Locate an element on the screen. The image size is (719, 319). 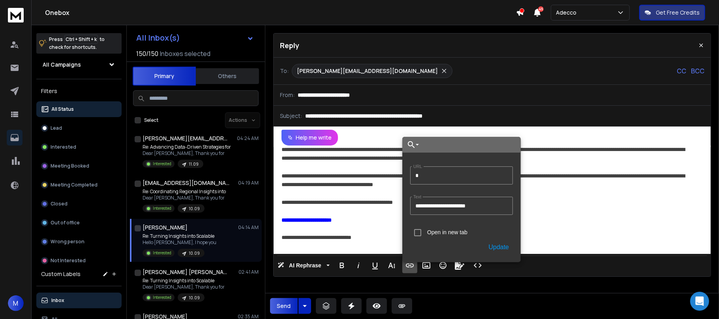
p: 04:19 AM is located at coordinates (248, 183).